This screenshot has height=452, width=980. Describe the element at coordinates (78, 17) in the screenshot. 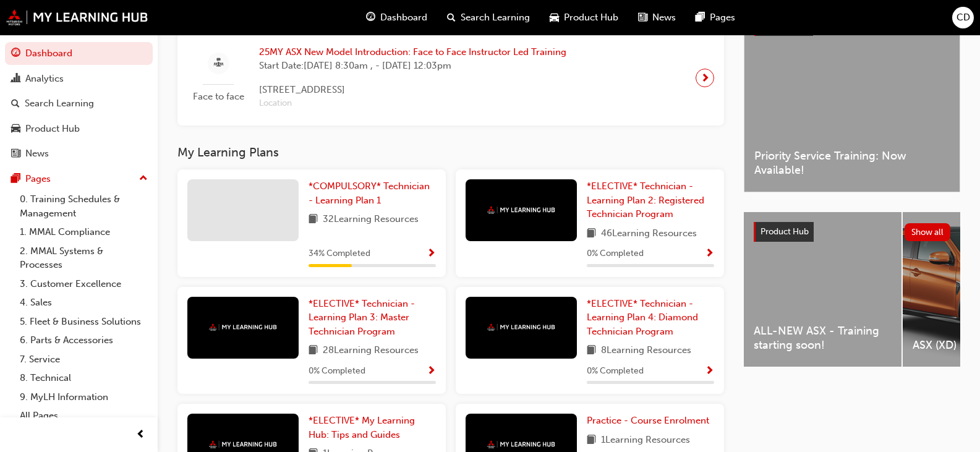

I see `a: mmal` at that location.